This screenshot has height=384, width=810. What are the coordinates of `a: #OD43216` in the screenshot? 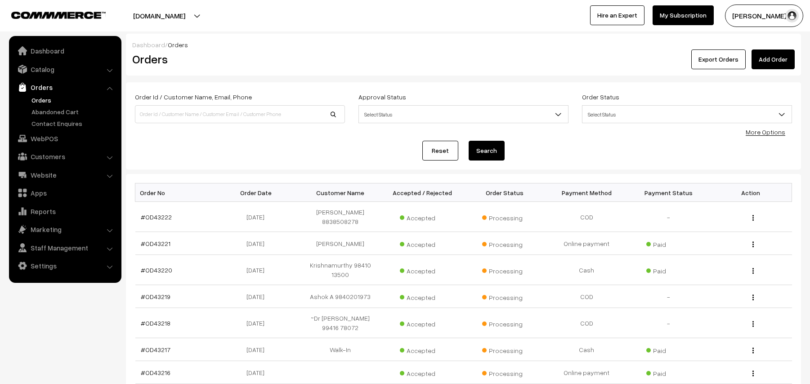 It's located at (156, 372).